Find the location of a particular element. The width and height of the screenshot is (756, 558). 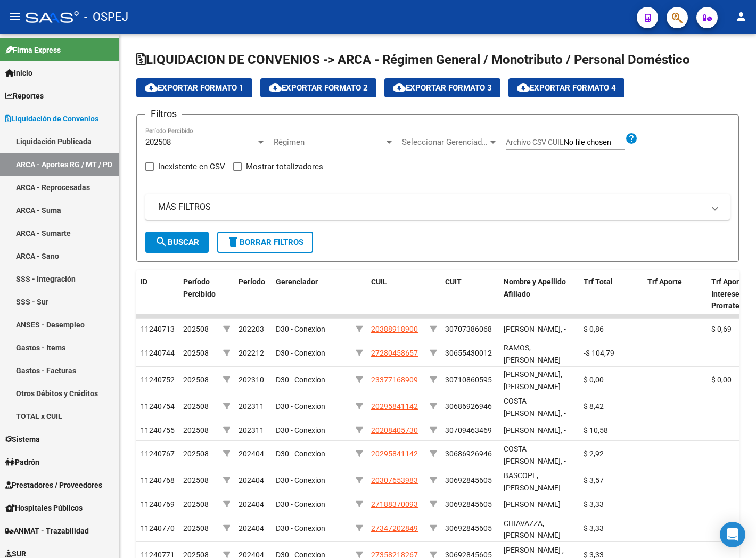

span: 11240713 is located at coordinates (157, 329).